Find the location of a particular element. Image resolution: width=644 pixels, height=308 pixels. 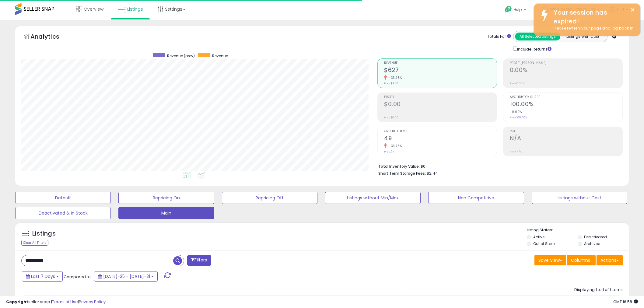

span: Compared to: is located at coordinates (77, 277).